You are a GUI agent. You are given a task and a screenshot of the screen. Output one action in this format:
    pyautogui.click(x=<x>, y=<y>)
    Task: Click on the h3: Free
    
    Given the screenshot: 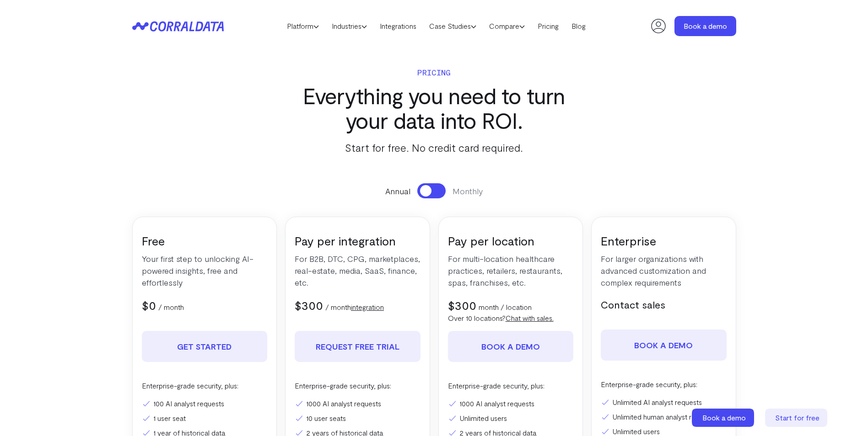 What is the action you would take?
    pyautogui.click(x=204, y=240)
    